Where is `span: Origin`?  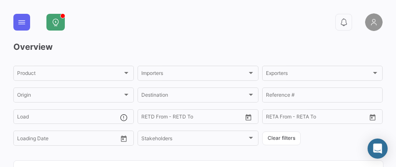
span: Origin is located at coordinates (70, 96).